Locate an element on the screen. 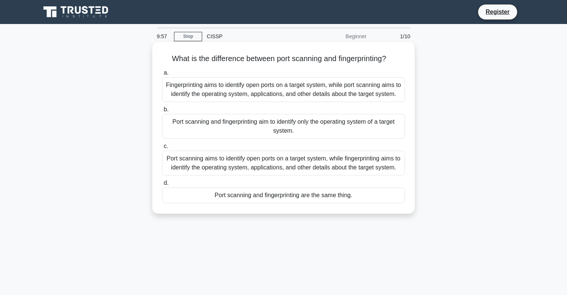  span: c. is located at coordinates (166, 146).